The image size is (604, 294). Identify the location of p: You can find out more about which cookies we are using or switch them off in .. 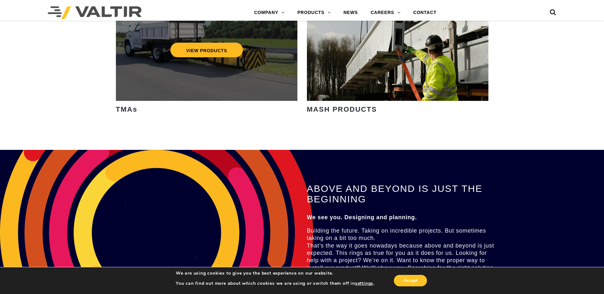
(275, 283).